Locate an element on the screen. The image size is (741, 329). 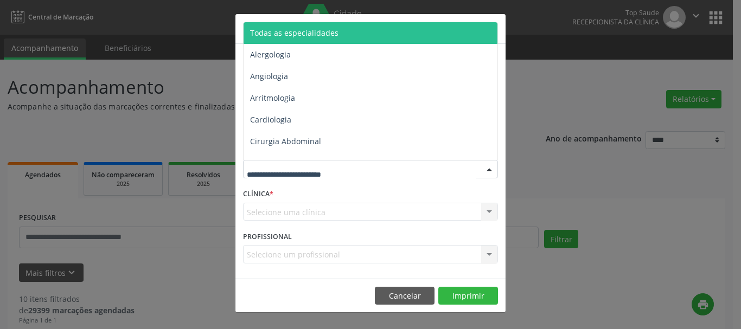
label: CLÍNICA is located at coordinates (258, 194).